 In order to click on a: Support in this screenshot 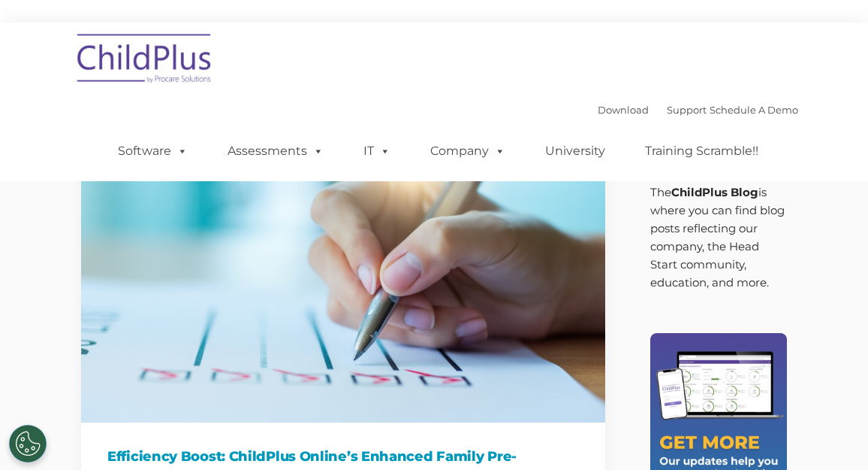, I will do `click(686, 110)`.